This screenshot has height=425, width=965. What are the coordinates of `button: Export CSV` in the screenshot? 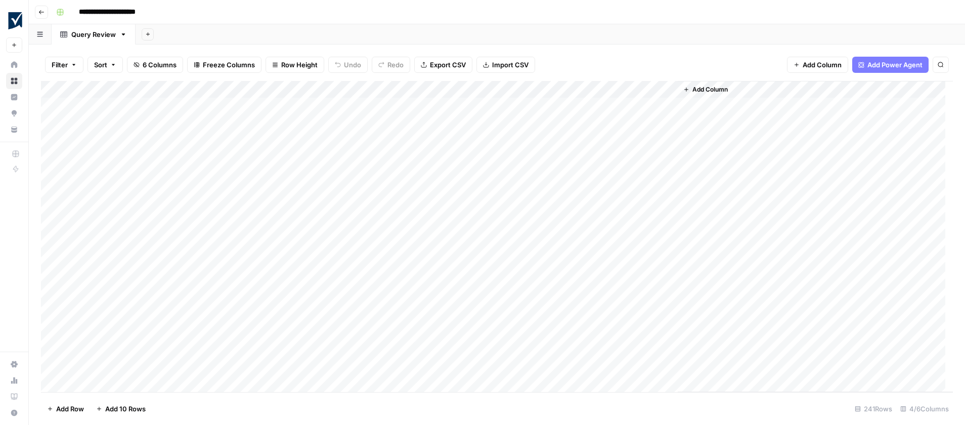 It's located at (443, 65).